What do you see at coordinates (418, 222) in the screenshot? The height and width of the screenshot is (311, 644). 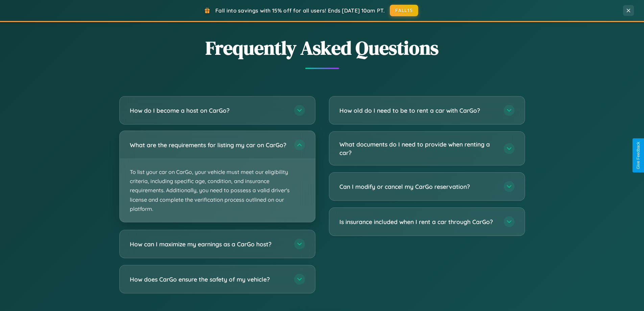 I see `h3: Is insurance included when I rent a car through CarGo?` at bounding box center [418, 222].